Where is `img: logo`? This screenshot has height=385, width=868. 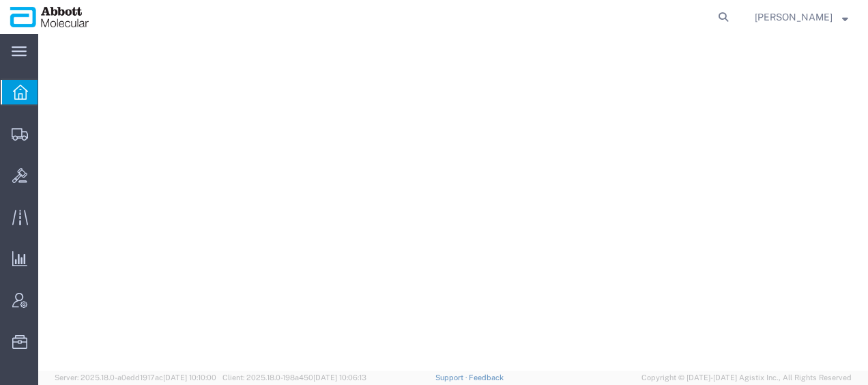
img: logo is located at coordinates (49, 17).